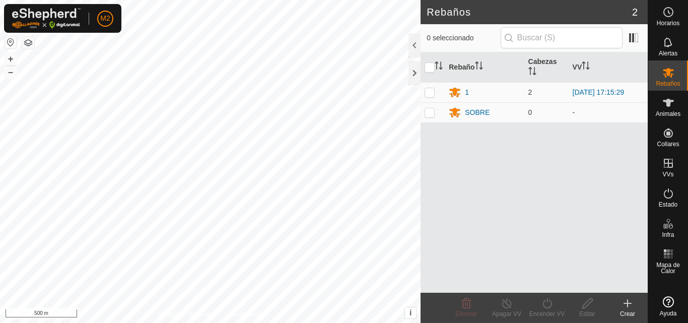 The height and width of the screenshot is (323, 688). What do you see at coordinates (484, 68) in the screenshot?
I see `th: Rebaño` at bounding box center [484, 68].